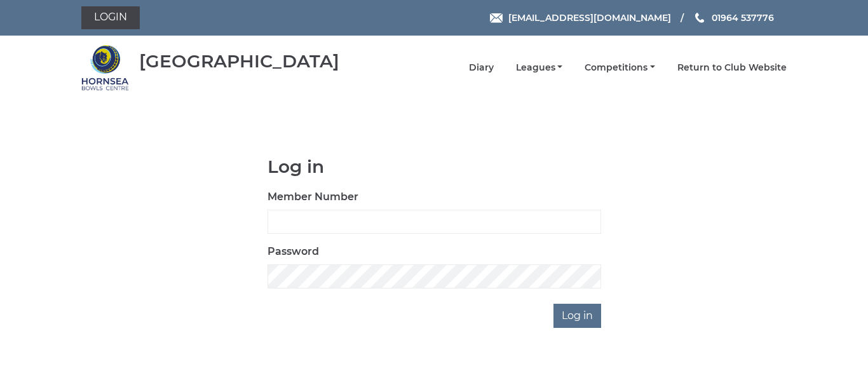 The image size is (868, 387). What do you see at coordinates (434, 167) in the screenshot?
I see `h1: Log in` at bounding box center [434, 167].